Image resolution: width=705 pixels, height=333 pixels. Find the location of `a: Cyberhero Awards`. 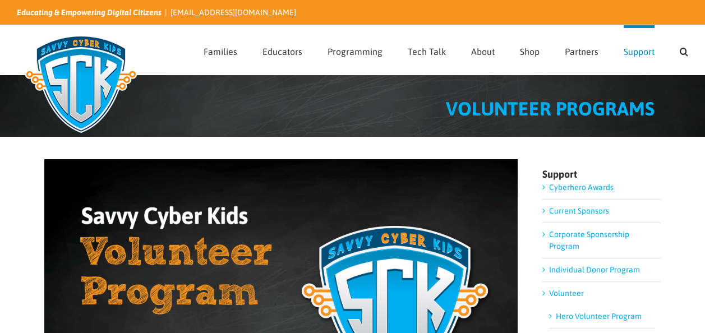

a: Cyberhero Awards is located at coordinates (581, 187).